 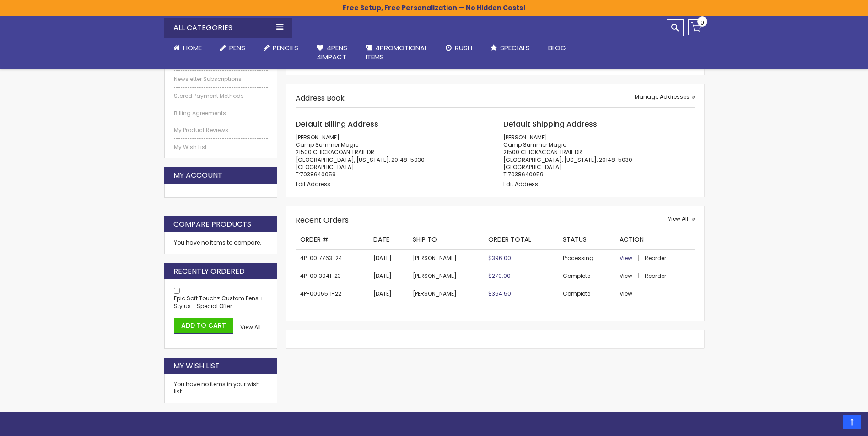 What do you see at coordinates (198, 176) in the screenshot?
I see `strong: My Account` at bounding box center [198, 176].